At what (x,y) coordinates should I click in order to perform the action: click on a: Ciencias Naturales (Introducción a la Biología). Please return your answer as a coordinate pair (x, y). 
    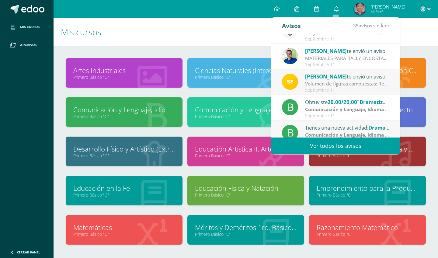
    Looking at the image, I should click on (246, 70).